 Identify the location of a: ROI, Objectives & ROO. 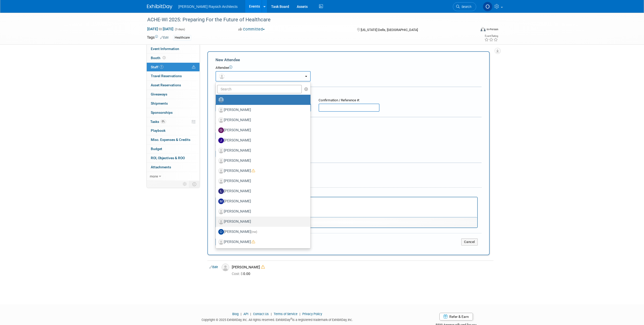
(173, 158).